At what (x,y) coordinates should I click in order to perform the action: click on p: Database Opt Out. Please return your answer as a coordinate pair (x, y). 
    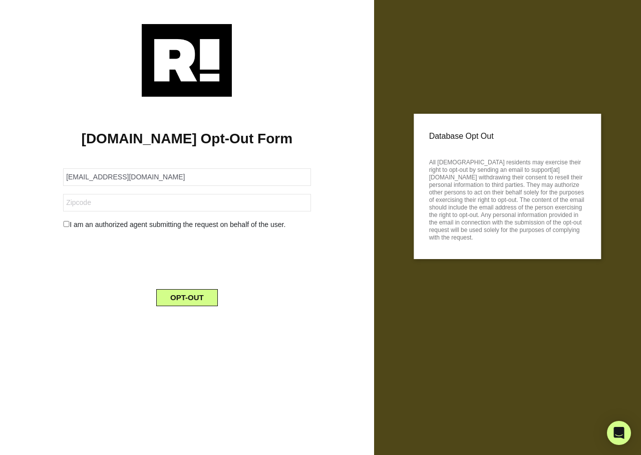
    Looking at the image, I should click on (507, 136).